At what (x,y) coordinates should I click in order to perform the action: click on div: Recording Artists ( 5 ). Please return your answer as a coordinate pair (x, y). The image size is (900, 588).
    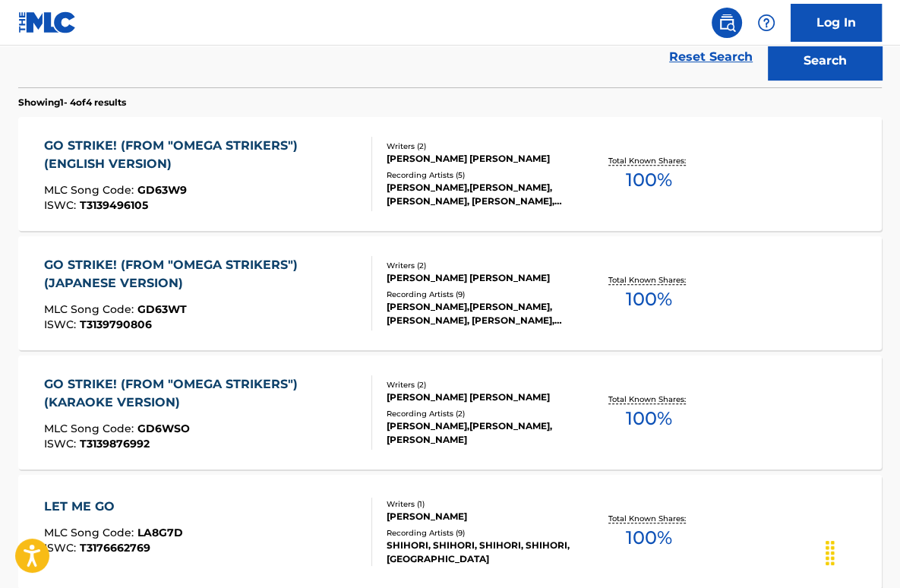
    Looking at the image, I should click on (481, 175).